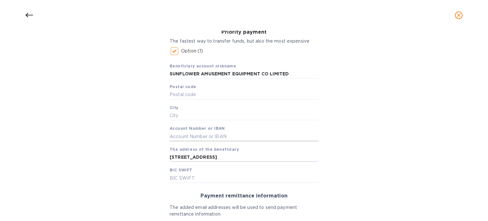 The width and height of the screenshot is (488, 221). Describe the element at coordinates (192, 51) in the screenshot. I see `p: Option (1)` at that location.